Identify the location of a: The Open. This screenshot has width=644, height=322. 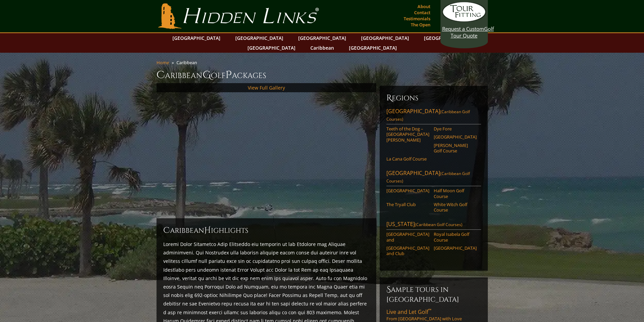
(420, 24).